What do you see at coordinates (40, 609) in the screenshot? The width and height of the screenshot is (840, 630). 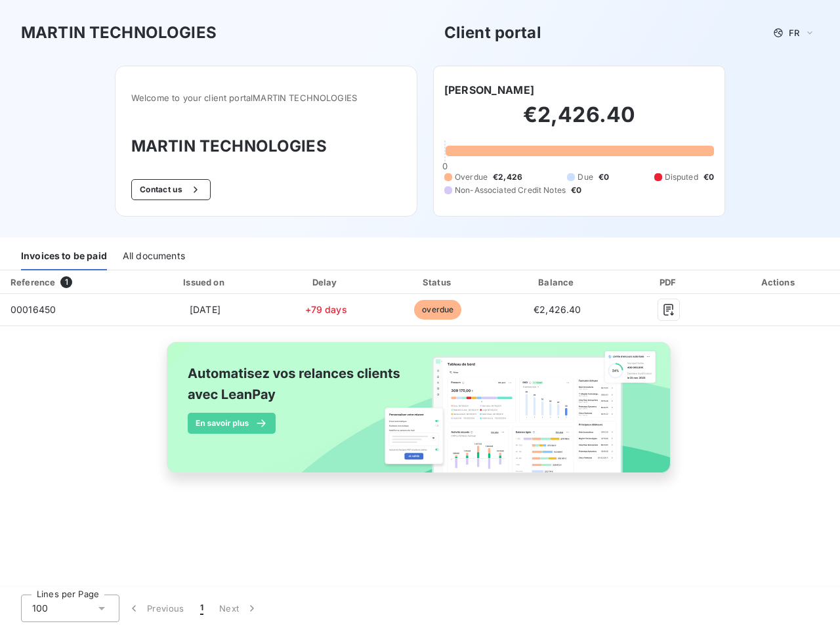 I see `span: 100` at bounding box center [40, 609].